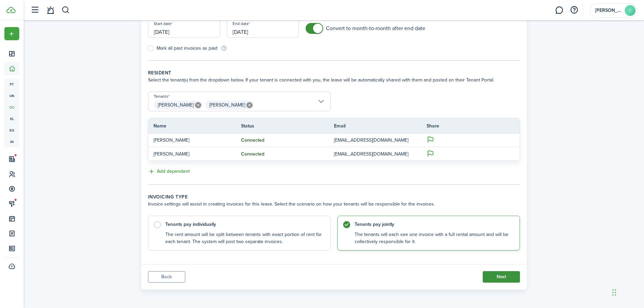 The height and width of the screenshot is (308, 644). What do you see at coordinates (66, 10) in the screenshot?
I see `button: Search` at bounding box center [66, 10].